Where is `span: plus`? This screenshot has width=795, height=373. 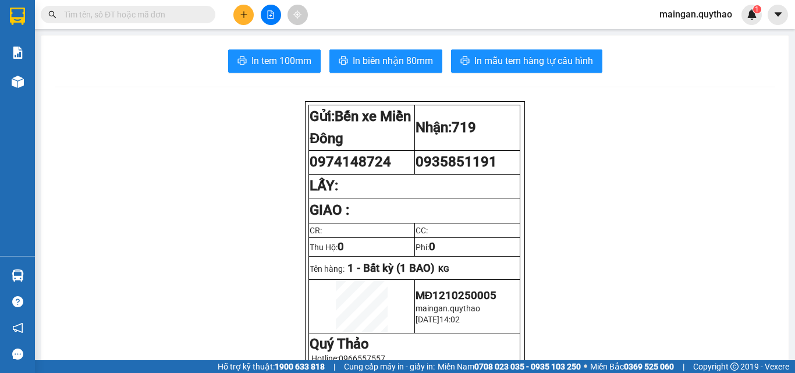 span: plus is located at coordinates (244, 15).